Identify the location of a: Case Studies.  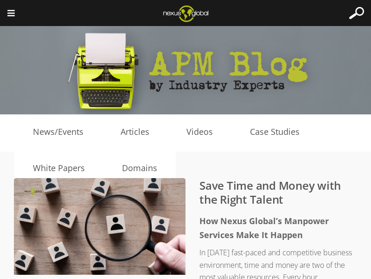
(275, 132).